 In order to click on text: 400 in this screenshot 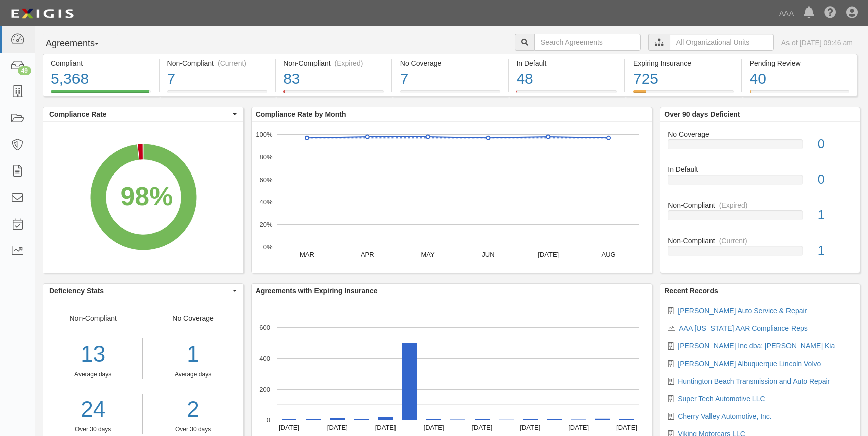, I will do `click(265, 358)`.